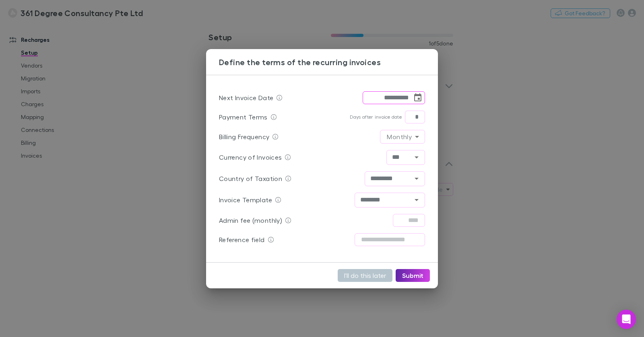 The image size is (644, 337). I want to click on p: Admin fee (monthly), so click(250, 220).